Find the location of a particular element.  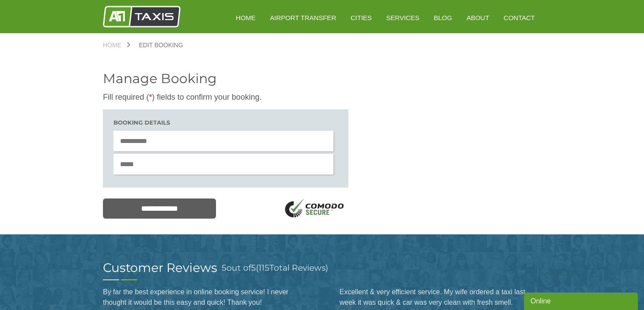

a: Edit Booking is located at coordinates (161, 45).